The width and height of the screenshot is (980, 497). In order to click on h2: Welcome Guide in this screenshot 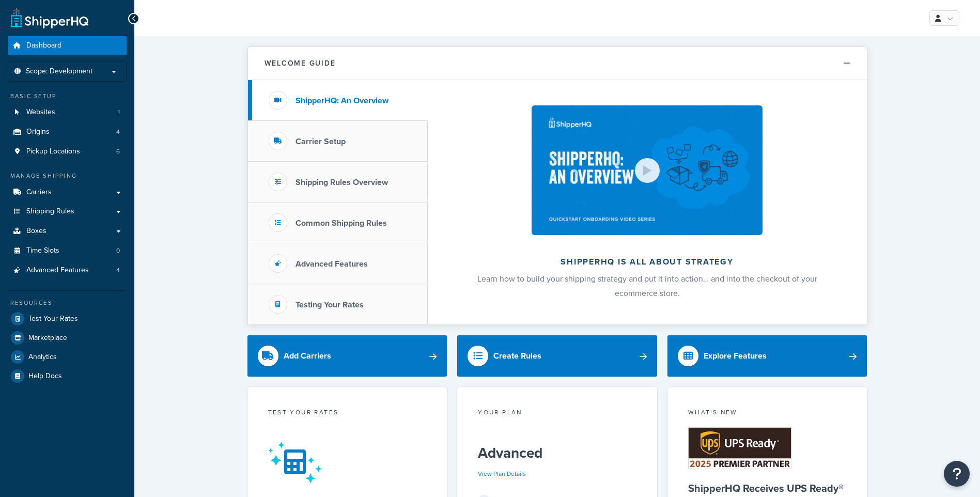, I will do `click(300, 63)`.